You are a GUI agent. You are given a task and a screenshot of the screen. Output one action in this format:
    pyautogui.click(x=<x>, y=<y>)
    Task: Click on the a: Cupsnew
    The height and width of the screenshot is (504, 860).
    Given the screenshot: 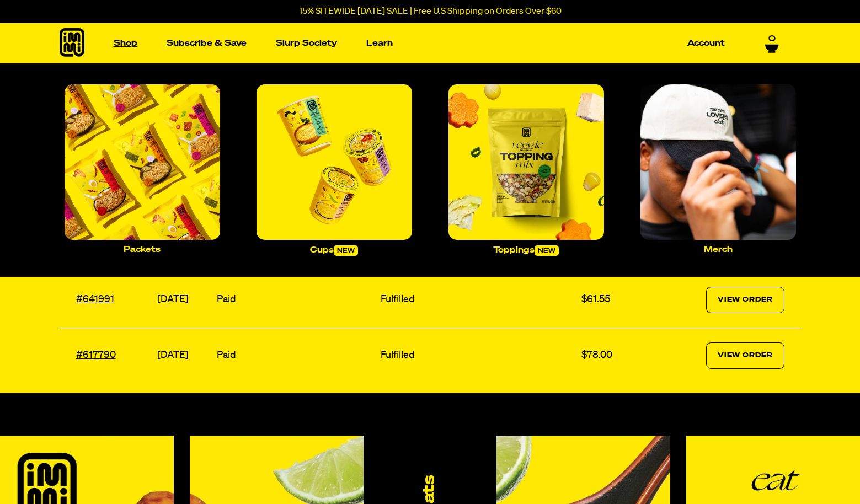 What is the action you would take?
    pyautogui.click(x=335, y=170)
    